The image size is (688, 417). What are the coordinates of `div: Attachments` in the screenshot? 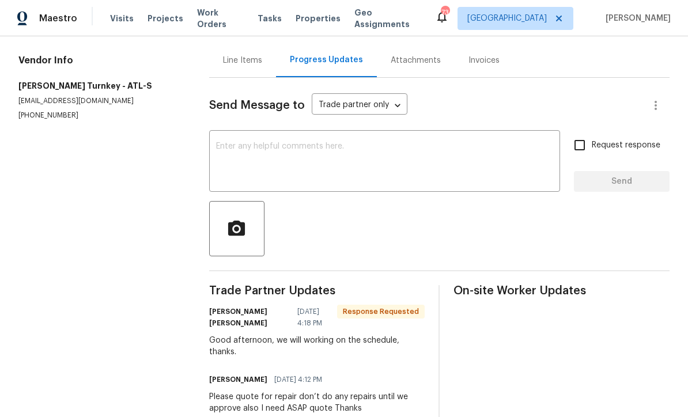 It's located at (415, 60).